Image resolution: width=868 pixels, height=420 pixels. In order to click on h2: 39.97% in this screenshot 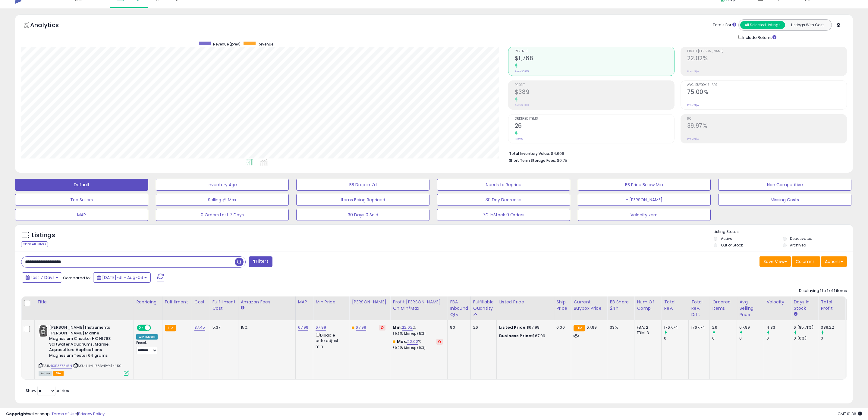, I will do `click(766, 126)`.